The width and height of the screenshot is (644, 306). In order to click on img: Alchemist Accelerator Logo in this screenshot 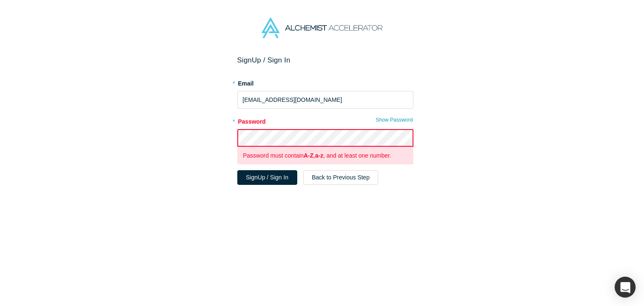, I will do `click(322, 28)`.